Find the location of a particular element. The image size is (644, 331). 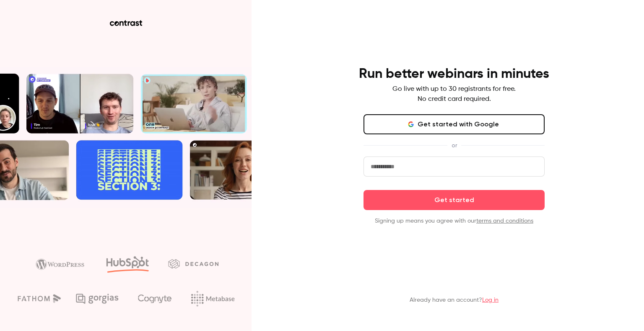

span: or is located at coordinates (454, 145).